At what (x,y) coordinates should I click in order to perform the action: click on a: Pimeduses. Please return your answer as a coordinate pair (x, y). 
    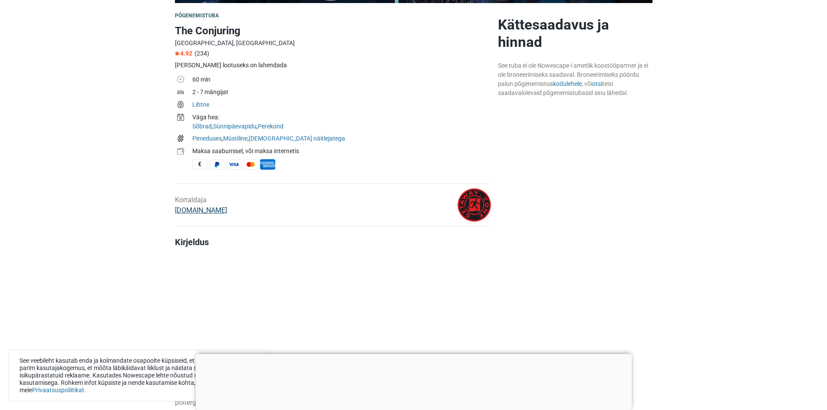
    Looking at the image, I should click on (207, 138).